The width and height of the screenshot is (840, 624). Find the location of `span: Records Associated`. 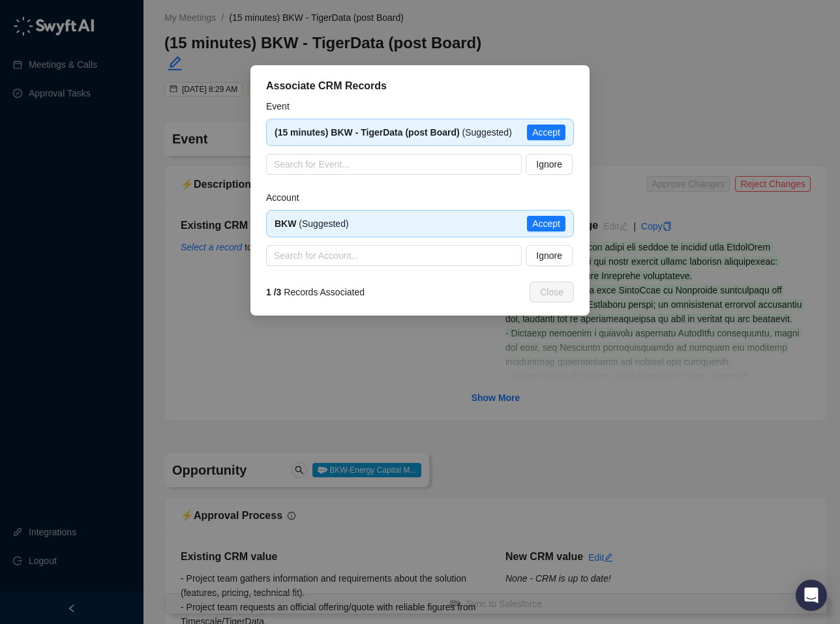

span: Records Associated is located at coordinates (315, 292).